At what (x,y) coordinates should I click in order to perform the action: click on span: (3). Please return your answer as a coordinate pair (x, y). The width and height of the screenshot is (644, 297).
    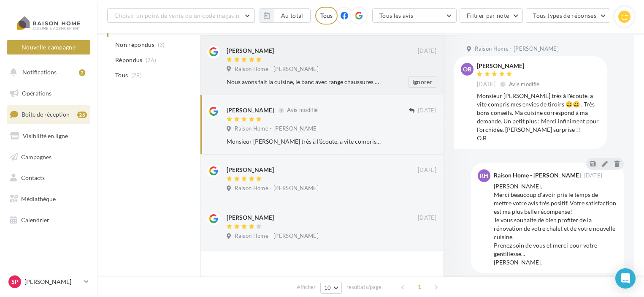
    Looking at the image, I should click on (161, 45).